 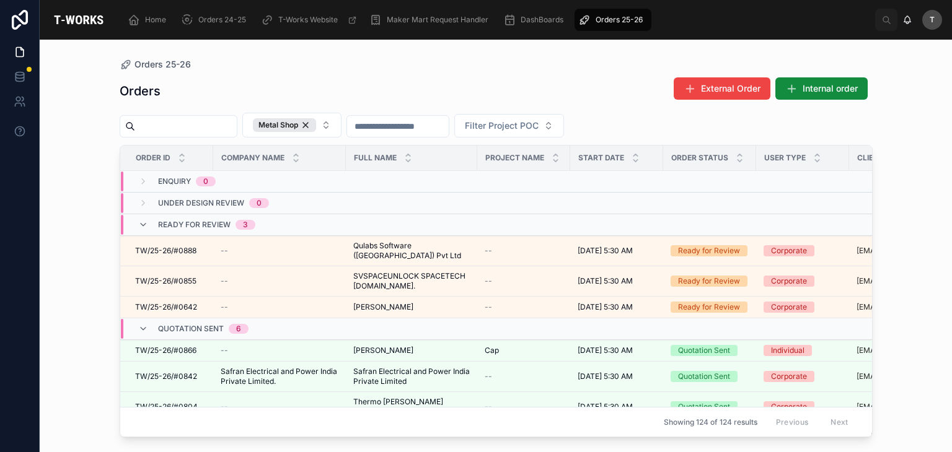 I want to click on span: Cap, so click(x=492, y=351).